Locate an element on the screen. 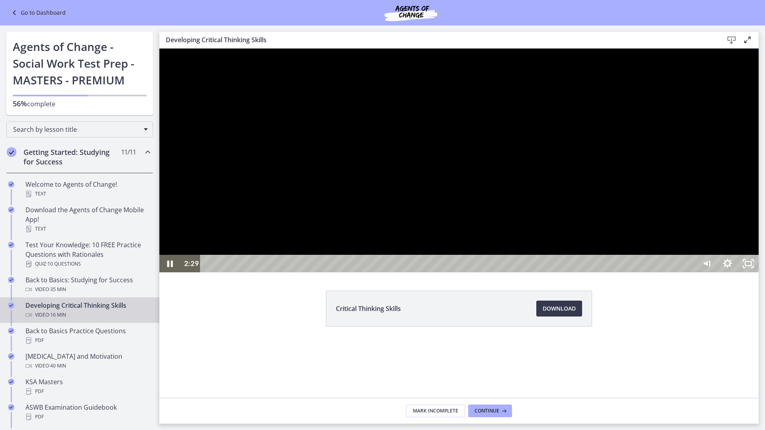 The image size is (765, 430). div: ASWB Examination Guidebook is located at coordinates (88, 413).